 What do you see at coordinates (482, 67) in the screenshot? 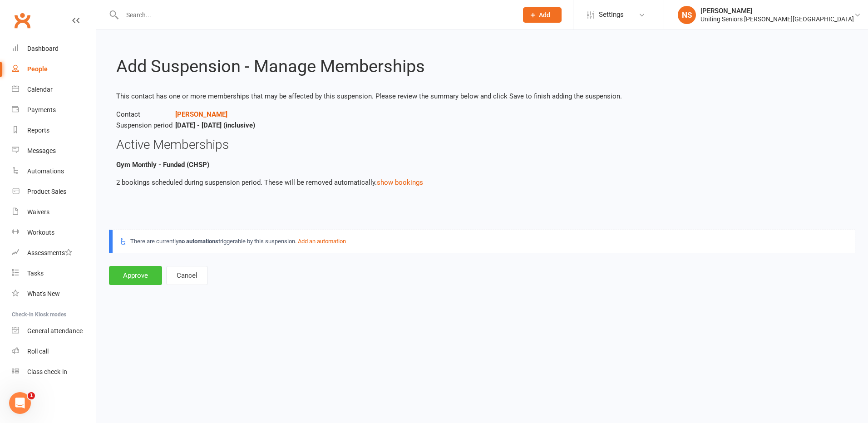
I see `h2: Add Suspension - Manage Memberships` at bounding box center [482, 67].